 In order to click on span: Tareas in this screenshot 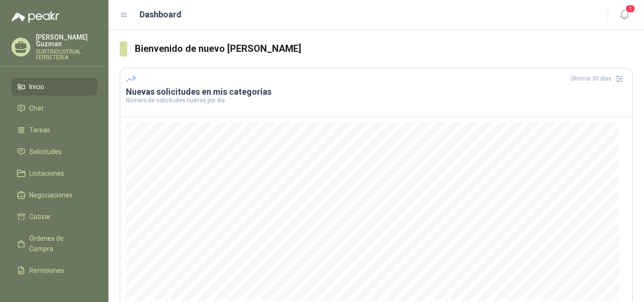, I will do `click(39, 130)`.